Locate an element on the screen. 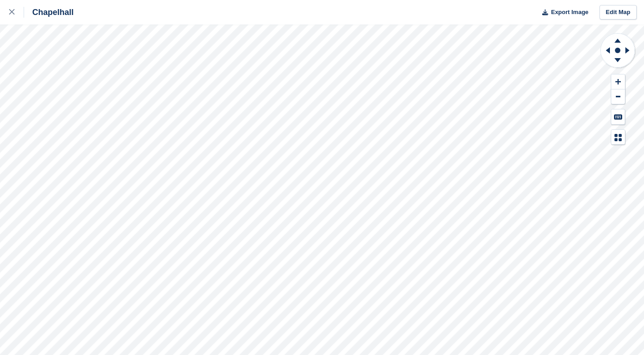 This screenshot has width=644, height=355. button: Export Image is located at coordinates (562, 12).